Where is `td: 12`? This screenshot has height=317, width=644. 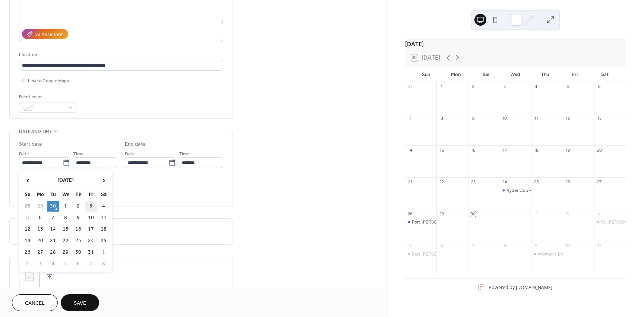
td: 12 is located at coordinates (28, 229).